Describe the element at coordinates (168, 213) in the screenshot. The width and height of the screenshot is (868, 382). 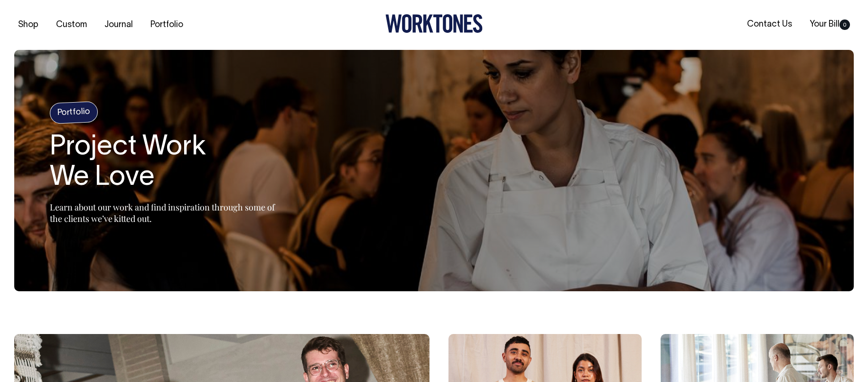
I see `p: Learn about our work and find inspiration through some of the clients we’ve kitted out.` at that location.